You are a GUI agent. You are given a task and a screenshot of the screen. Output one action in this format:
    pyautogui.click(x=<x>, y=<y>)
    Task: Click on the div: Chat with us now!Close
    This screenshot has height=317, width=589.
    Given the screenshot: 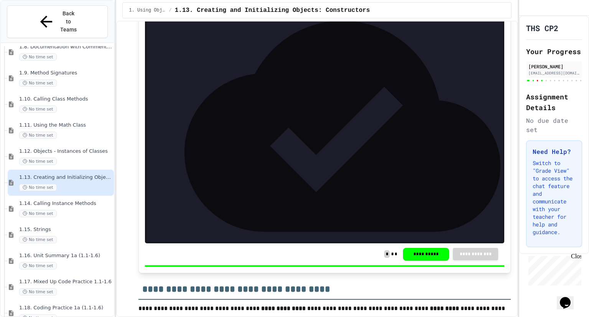 What is the action you would take?
    pyautogui.click(x=28, y=26)
    